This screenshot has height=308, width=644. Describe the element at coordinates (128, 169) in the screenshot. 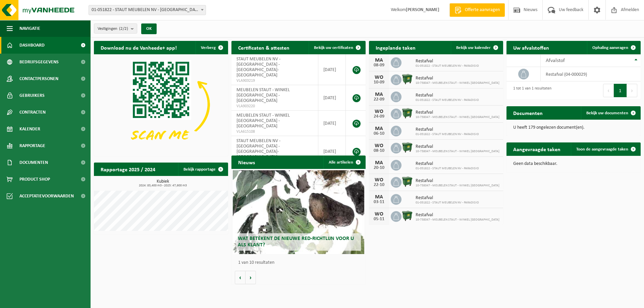

I see `h2: Rapportage 2025 / 2024` at that location.